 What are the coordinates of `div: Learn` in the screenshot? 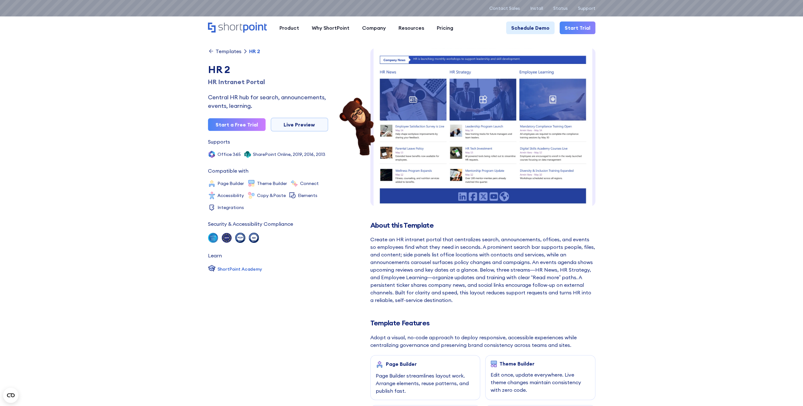 It's located at (215, 256).